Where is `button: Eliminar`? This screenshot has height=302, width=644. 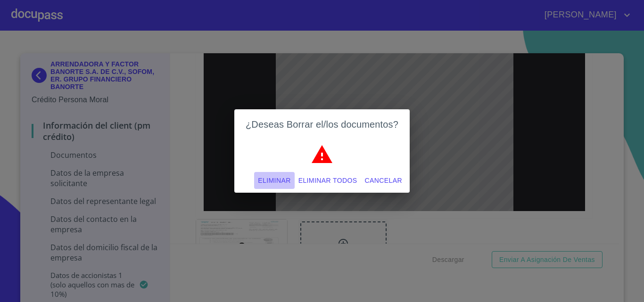 button: Eliminar is located at coordinates (274, 180).